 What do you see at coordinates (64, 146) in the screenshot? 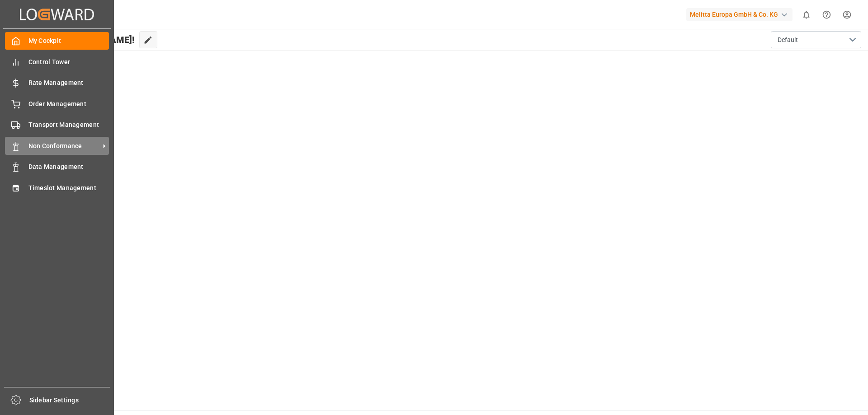
I see `span: Non Conformance` at bounding box center [64, 146].